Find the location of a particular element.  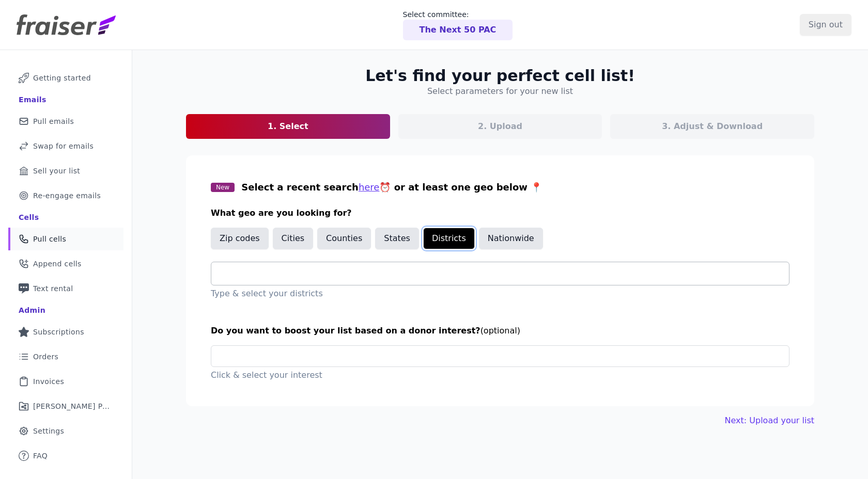

span: New is located at coordinates (223, 187).